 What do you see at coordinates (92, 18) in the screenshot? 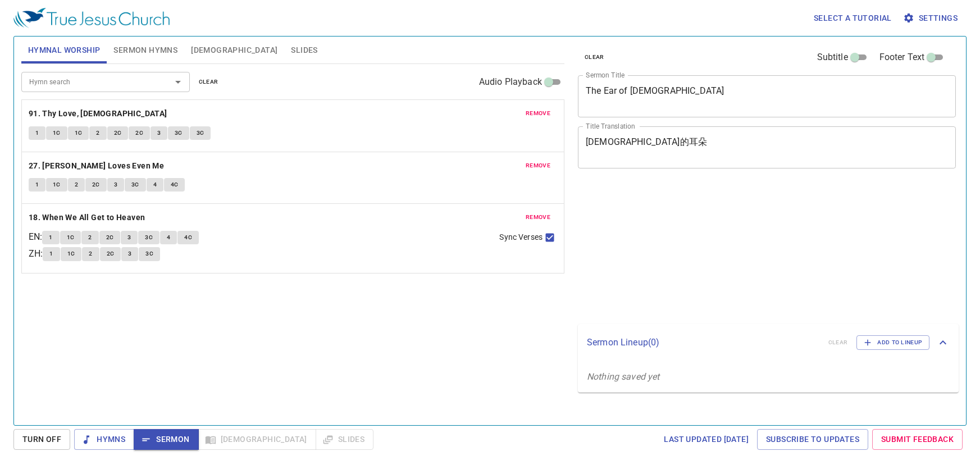
I see `img: True Jesus Church` at bounding box center [92, 18].